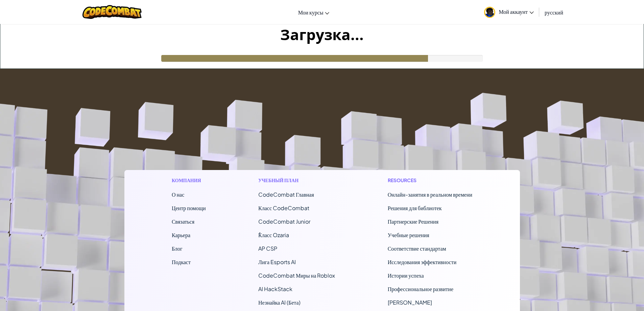  What do you see at coordinates (489, 12) in the screenshot?
I see `img: avatar` at bounding box center [489, 12].